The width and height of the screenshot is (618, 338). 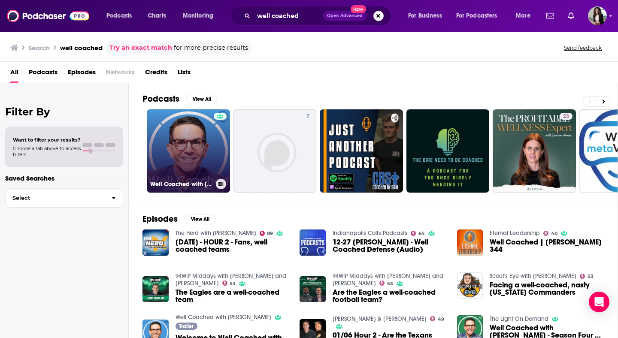 I want to click on img: 12-27 Nick Sirianni - Well Coached Defense (Audio), so click(x=312, y=242).